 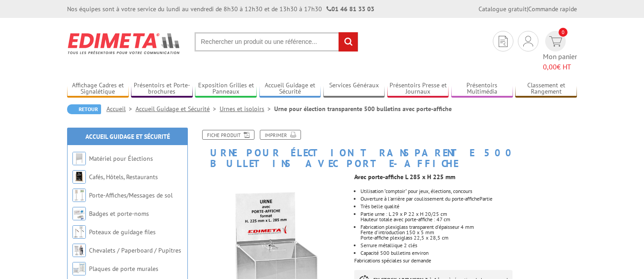 What do you see at coordinates (228, 134) in the screenshot?
I see `a: Fiche produit` at bounding box center [228, 134].